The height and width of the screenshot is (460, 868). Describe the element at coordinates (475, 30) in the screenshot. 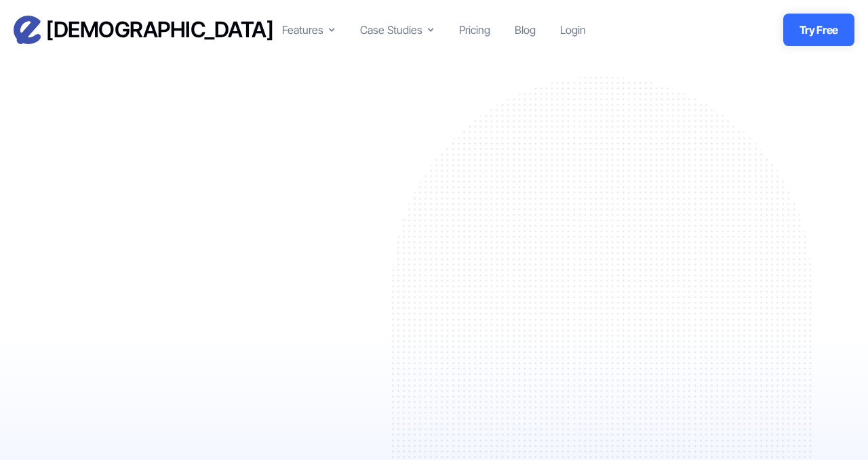

I see `div: Pricing` at that location.